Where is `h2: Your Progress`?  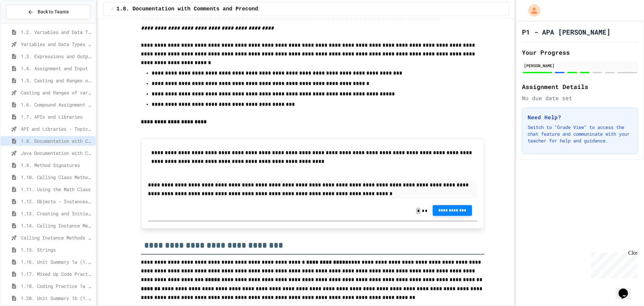
h2: Your Progress is located at coordinates (580, 52).